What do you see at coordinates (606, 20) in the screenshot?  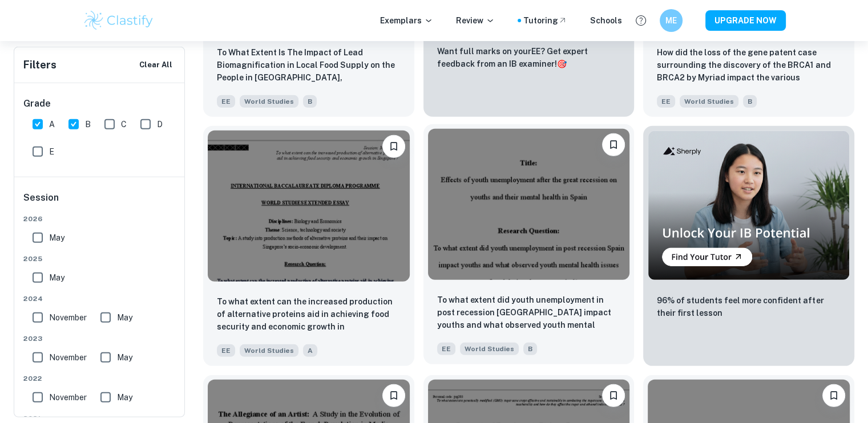 I see `a: Schools` at bounding box center [606, 20].